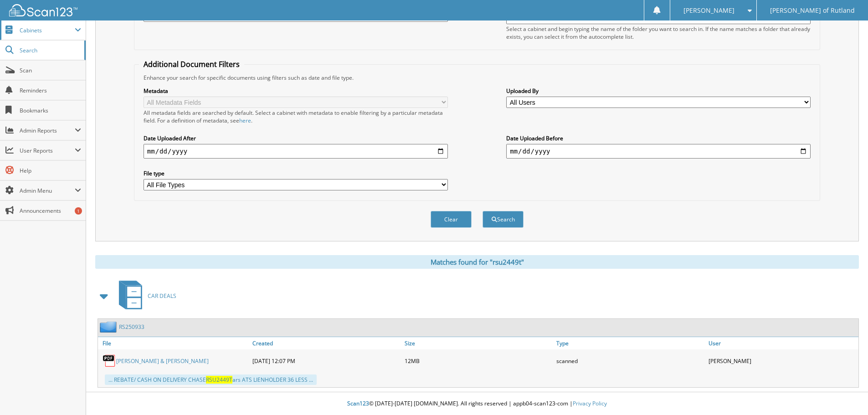 The height and width of the screenshot is (415, 868). Describe the element at coordinates (245, 121) in the screenshot. I see `a: here` at that location.